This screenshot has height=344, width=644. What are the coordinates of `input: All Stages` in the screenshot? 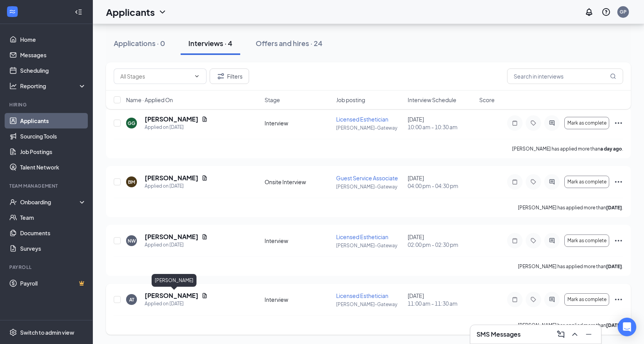 It's located at (156, 76).